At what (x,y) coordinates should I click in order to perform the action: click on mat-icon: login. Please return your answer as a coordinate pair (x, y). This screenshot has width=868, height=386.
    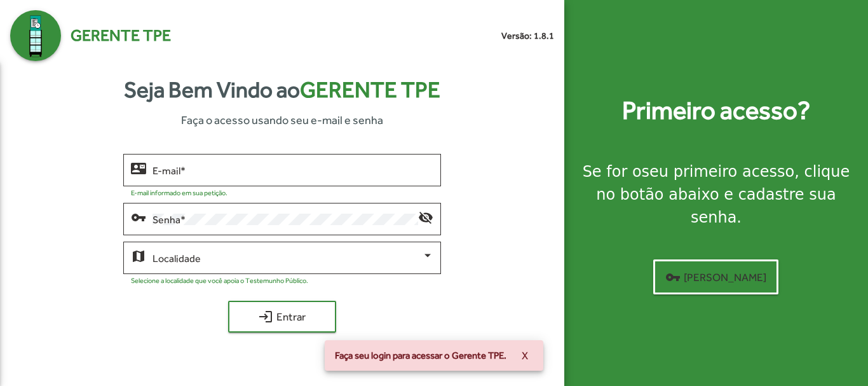
    Looking at the image, I should click on (266, 317).